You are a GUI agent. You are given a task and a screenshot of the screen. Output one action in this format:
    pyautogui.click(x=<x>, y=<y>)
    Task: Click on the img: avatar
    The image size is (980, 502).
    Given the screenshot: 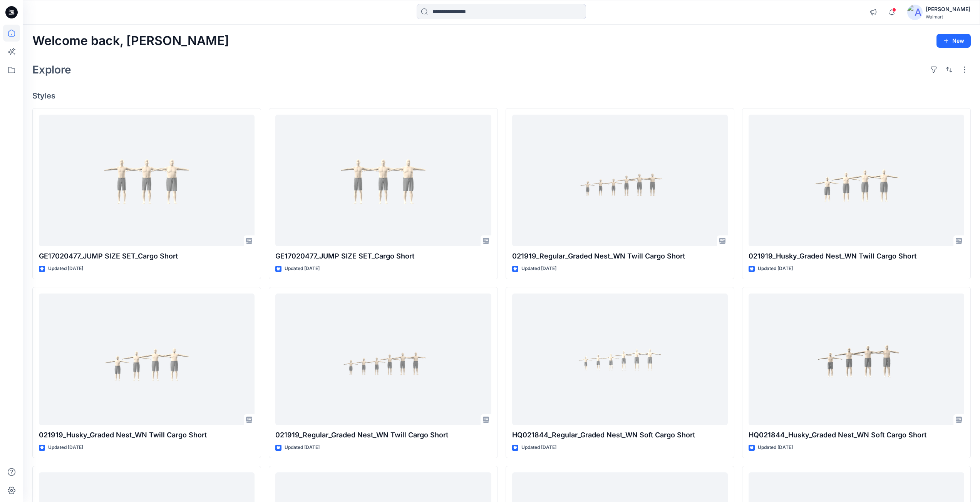 What is the action you would take?
    pyautogui.click(x=915, y=12)
    